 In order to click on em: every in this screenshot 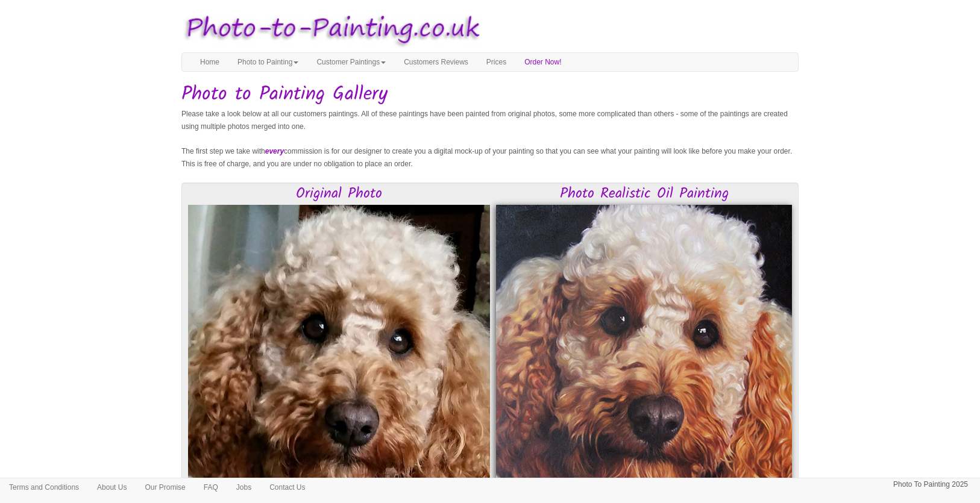, I will do `click(274, 151)`.